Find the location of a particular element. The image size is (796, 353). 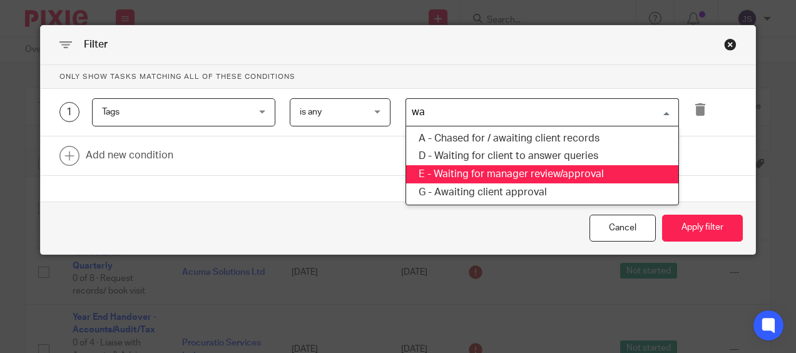

li: D - Waiting for client to answer queries is located at coordinates (542, 156).